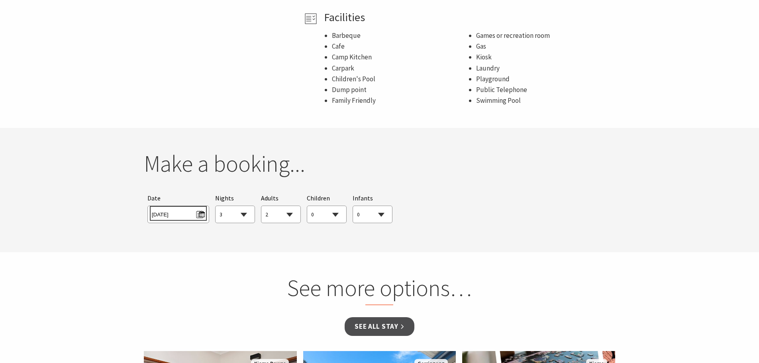 The width and height of the screenshot is (759, 363). What do you see at coordinates (379, 290) in the screenshot?
I see `h2: See more options…` at bounding box center [379, 290].